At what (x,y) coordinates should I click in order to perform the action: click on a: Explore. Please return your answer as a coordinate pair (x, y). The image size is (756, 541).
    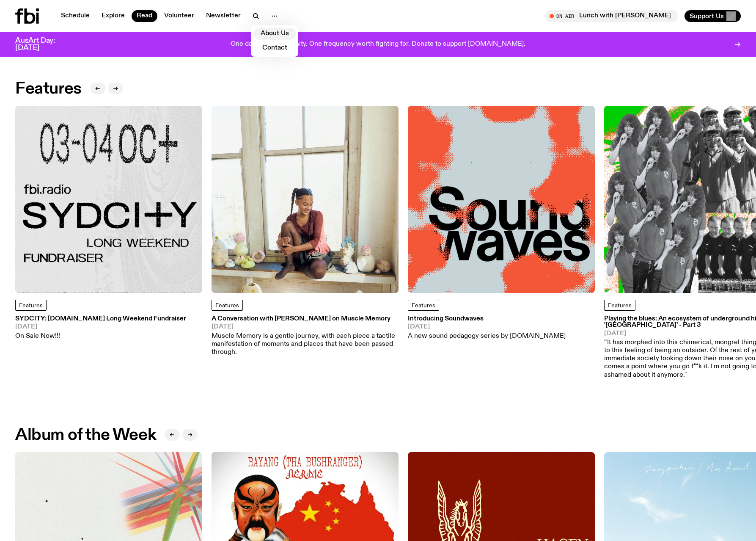
    Looking at the image, I should click on (113, 16).